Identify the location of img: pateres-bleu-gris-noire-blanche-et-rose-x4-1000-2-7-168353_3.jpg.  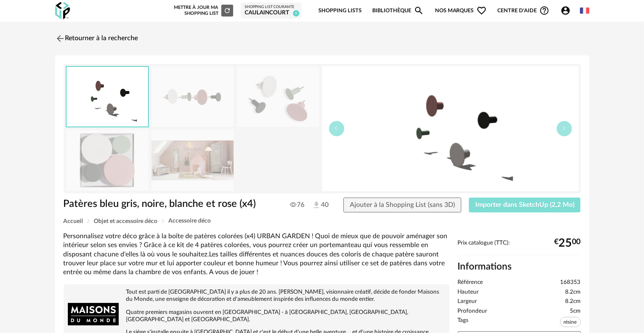
(192, 97).